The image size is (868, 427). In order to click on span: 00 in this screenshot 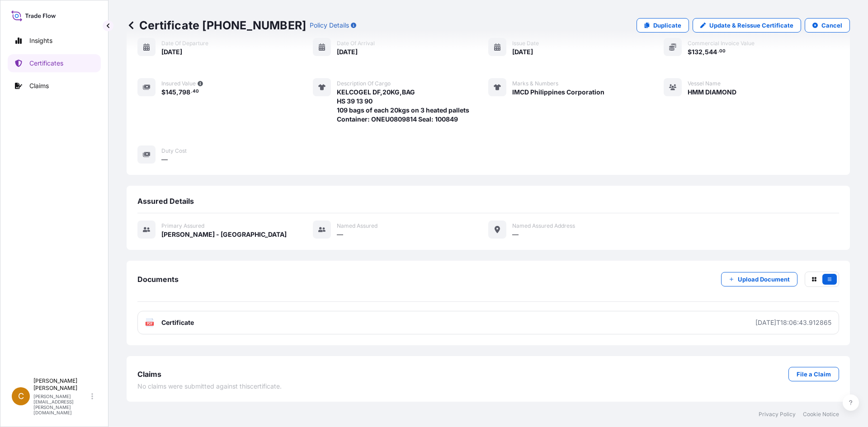, I will do `click(723, 51)`.